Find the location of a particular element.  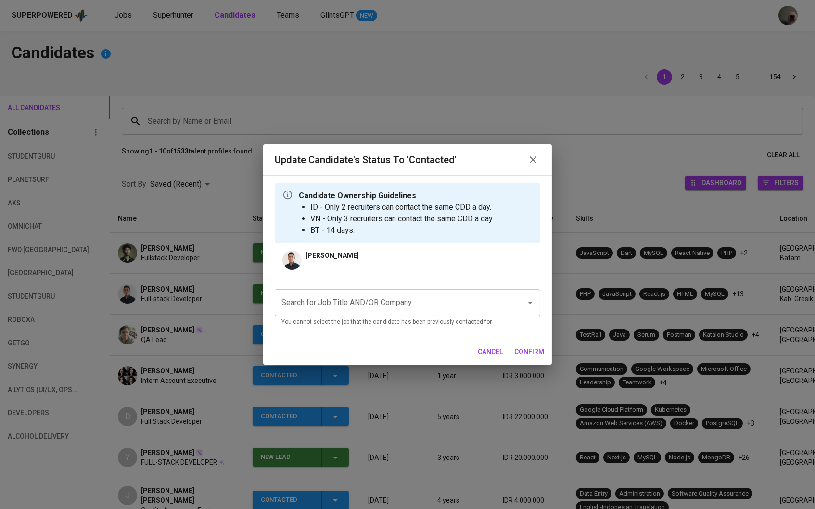

button: cancel is located at coordinates (490, 352).